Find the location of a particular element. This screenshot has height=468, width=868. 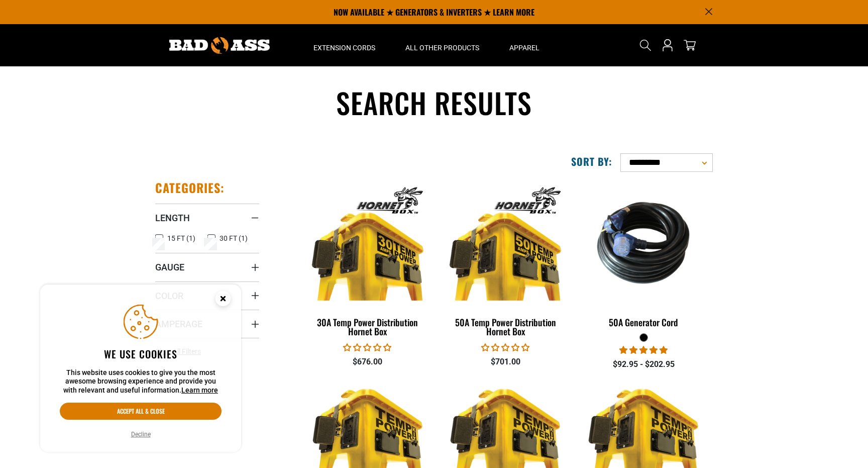

div: 50A Temp Power Distribution Hornet Box is located at coordinates (506, 326).